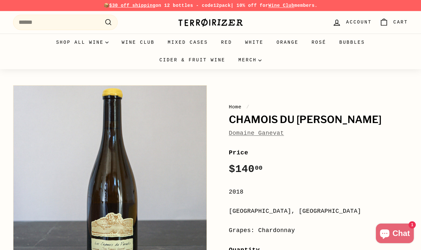 This screenshot has width=421, height=250. What do you see at coordinates (222, 6) in the screenshot?
I see `strong: 12pack` at bounding box center [222, 6].